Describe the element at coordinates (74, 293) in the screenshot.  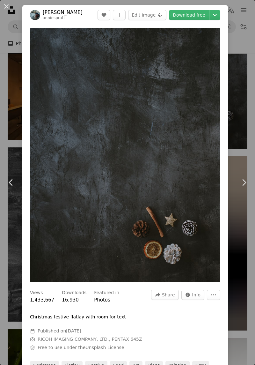
I see `h3: Downloads` at that location.